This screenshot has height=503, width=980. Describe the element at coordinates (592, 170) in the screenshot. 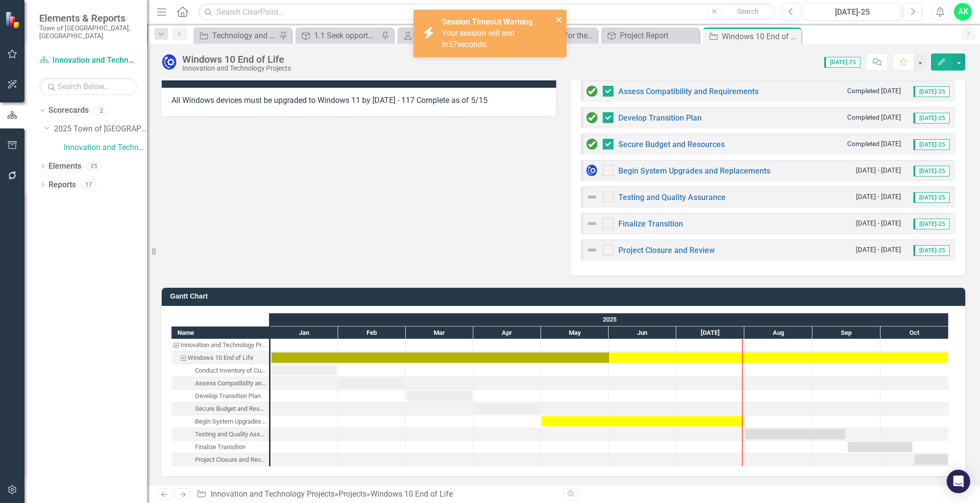

I see `img: In Progress` at that location.